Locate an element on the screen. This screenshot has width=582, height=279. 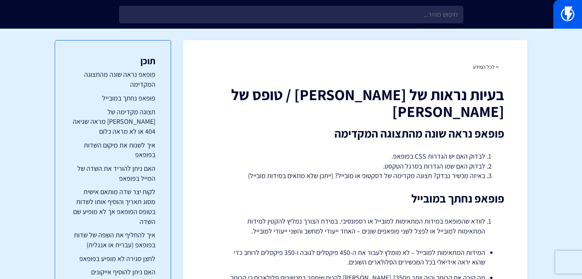
h2: פופאפ נראה שונה מהתצוגה המקדימה is located at coordinates (355, 134).